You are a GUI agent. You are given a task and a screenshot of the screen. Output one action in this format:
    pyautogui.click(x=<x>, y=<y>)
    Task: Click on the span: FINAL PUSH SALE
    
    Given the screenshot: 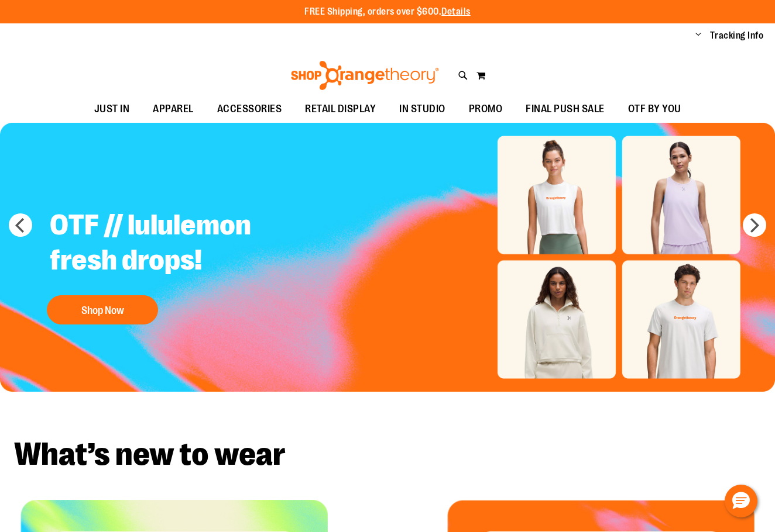 What is the action you would take?
    pyautogui.click(x=565, y=109)
    